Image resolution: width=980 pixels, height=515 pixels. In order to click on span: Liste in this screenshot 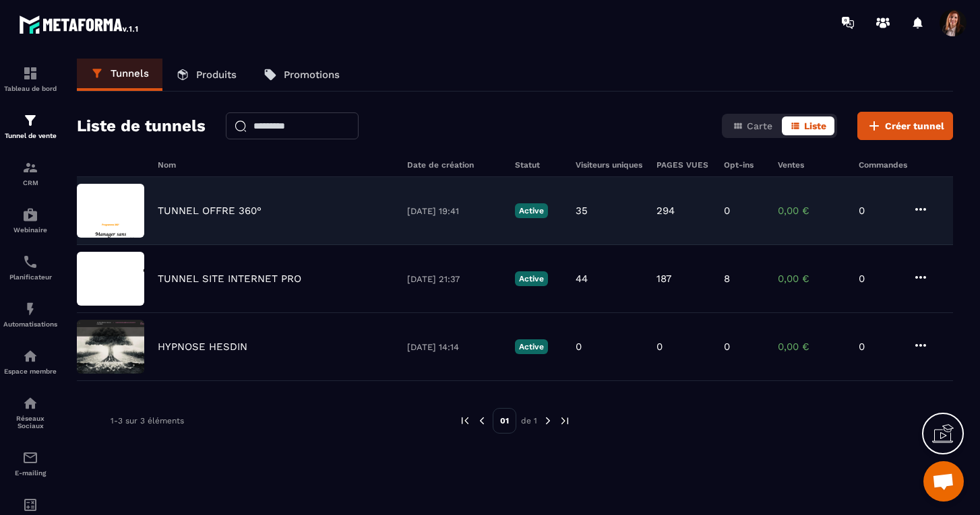, I will do `click(815, 126)`.